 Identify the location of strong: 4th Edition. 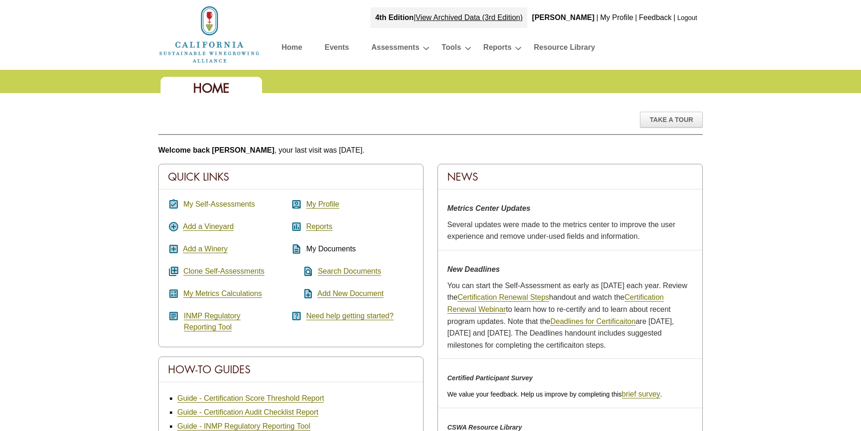
(394, 17).